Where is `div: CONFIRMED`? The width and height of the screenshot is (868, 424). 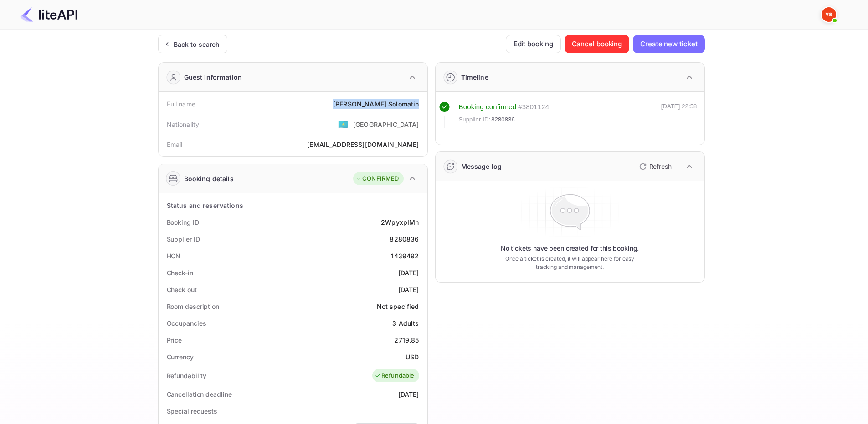
div: CONFIRMED is located at coordinates (377, 179).